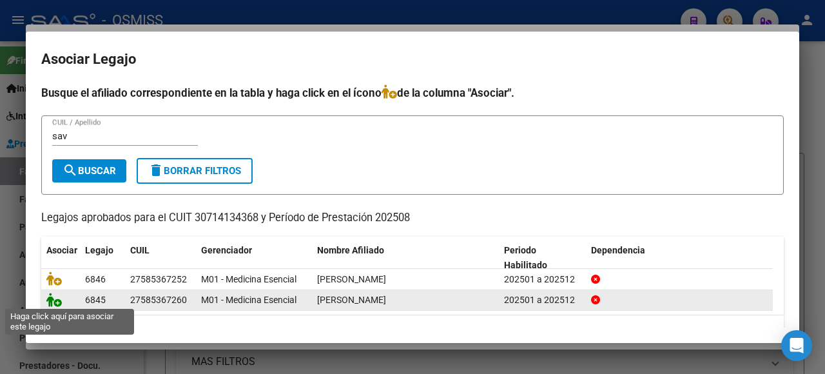  Describe the element at coordinates (405, 258) in the screenshot. I see `datatable-header-cell: Nombre Afiliado` at that location.